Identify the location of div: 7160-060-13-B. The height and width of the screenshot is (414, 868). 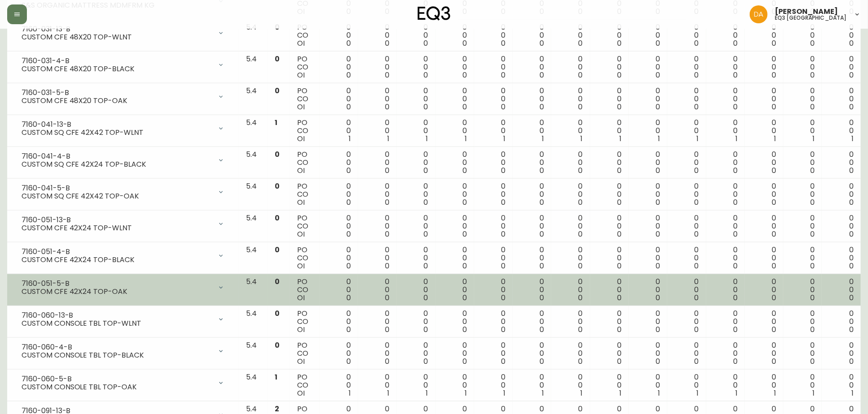
(117, 315).